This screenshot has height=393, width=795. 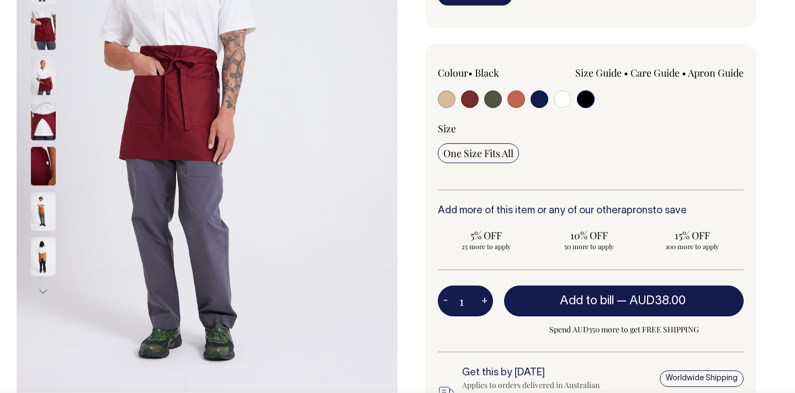 I want to click on span: 25 more to apply, so click(x=486, y=247).